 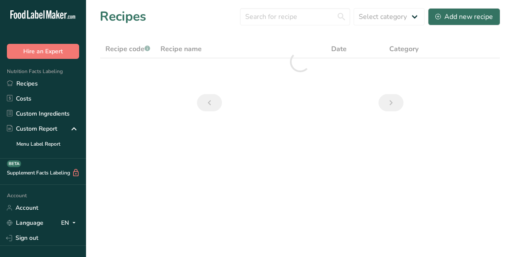 What do you see at coordinates (464, 17) in the screenshot?
I see `button: Add new recipe` at bounding box center [464, 17].